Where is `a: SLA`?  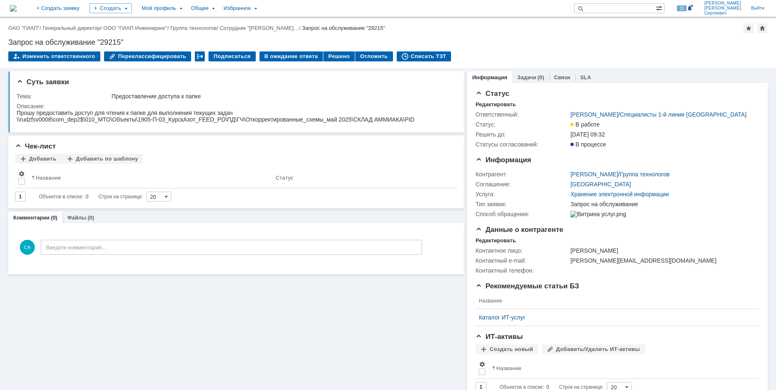 a: SLA is located at coordinates (586, 77).